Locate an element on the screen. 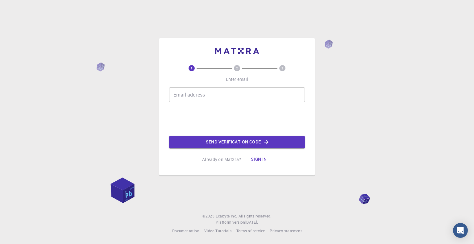 Image resolution: width=474 pixels, height=244 pixels. span: Terms of service is located at coordinates (251, 231).